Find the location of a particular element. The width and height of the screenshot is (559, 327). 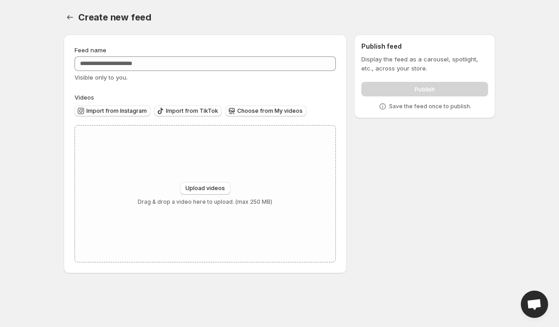

p: Display the feed as a carousel, spotlight, etc., across your store. is located at coordinates (424, 64).